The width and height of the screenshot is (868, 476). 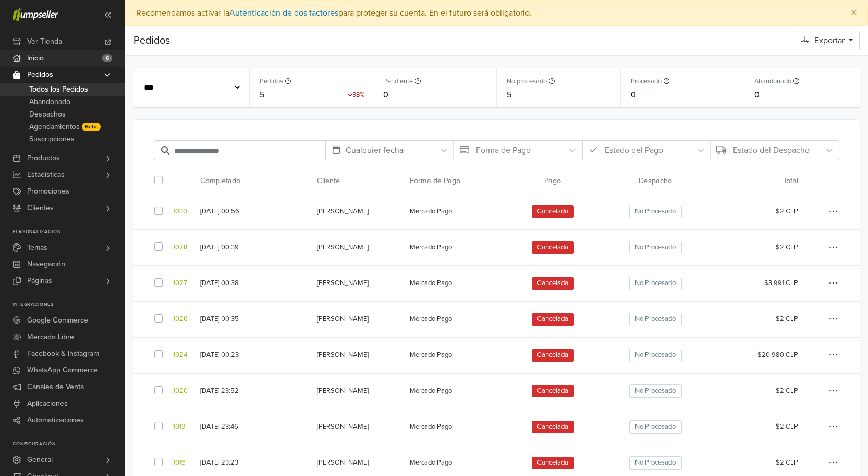 I want to click on span: Ver Tienda, so click(x=44, y=41).